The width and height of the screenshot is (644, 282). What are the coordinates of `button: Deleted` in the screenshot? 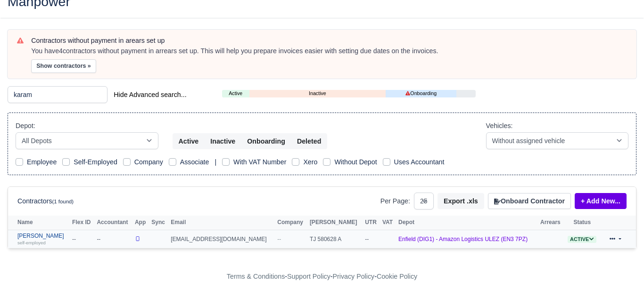 It's located at (309, 142).